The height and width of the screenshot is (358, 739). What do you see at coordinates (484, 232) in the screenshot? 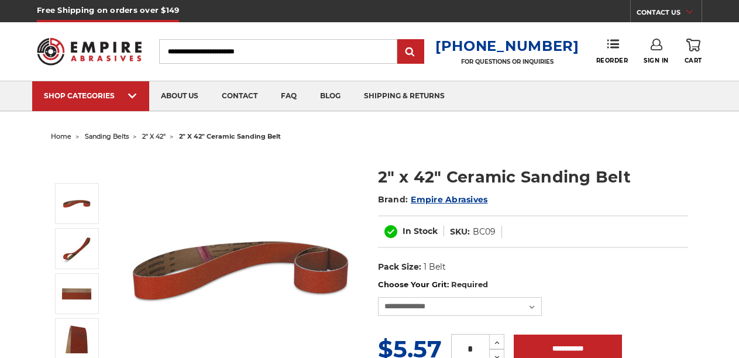
I see `dd: BC09` at bounding box center [484, 232].